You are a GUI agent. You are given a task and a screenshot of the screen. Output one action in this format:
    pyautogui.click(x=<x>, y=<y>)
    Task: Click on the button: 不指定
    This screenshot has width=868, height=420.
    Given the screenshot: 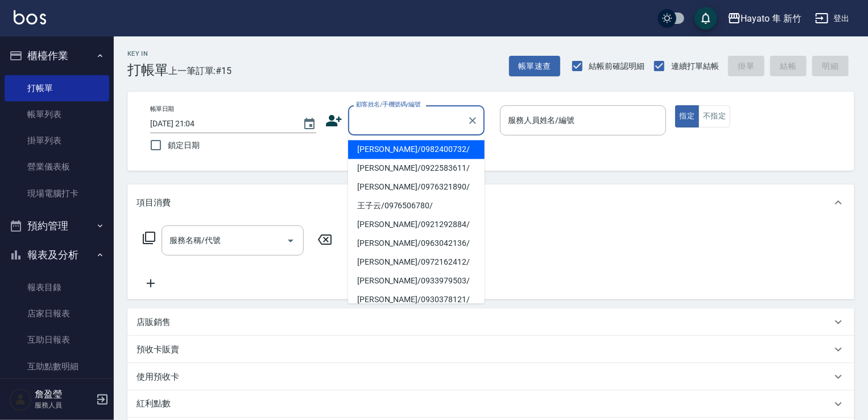 What is the action you would take?
    pyautogui.click(x=715, y=116)
    